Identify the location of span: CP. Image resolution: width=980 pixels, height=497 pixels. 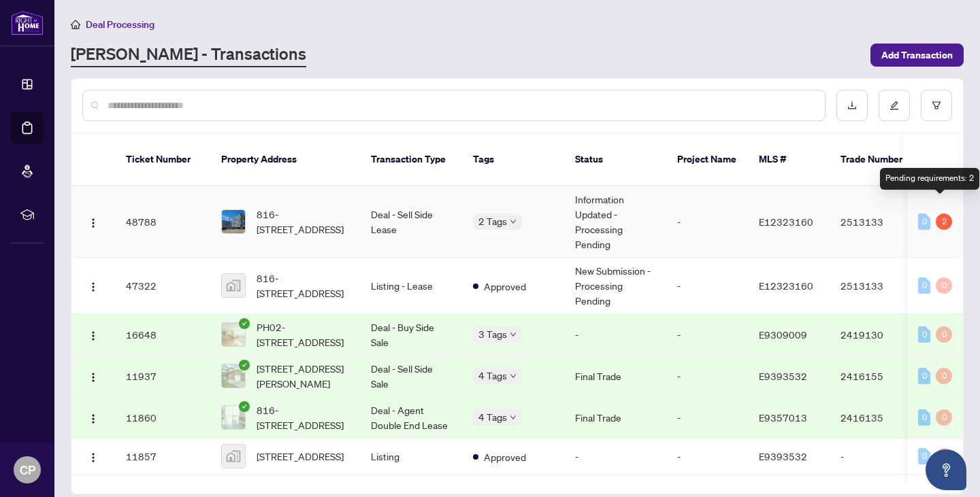
(28, 470).